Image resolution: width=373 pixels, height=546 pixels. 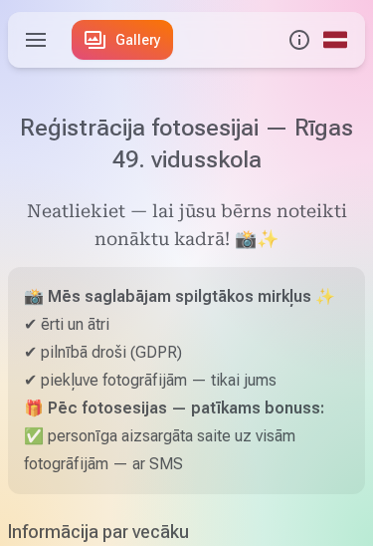 What do you see at coordinates (174, 407) in the screenshot?
I see `strong: 🎁 Pēc fotosesijas — patīkams bonuss:` at bounding box center [174, 407].